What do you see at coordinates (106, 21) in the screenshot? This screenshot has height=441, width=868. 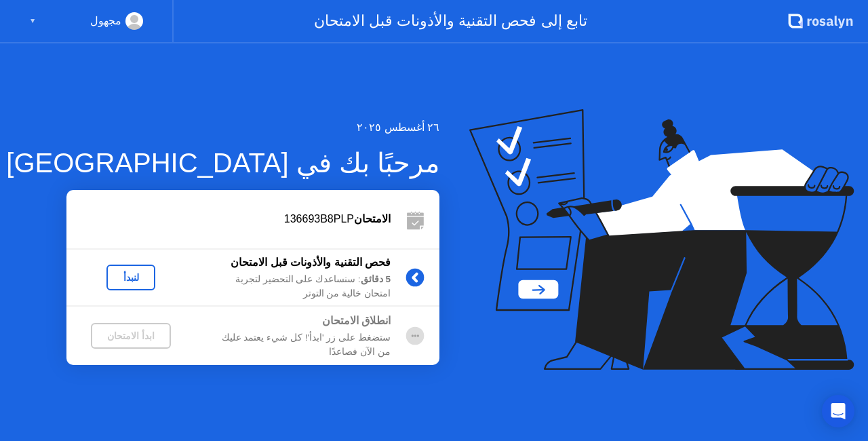 I see `div: مجهول` at bounding box center [106, 21].